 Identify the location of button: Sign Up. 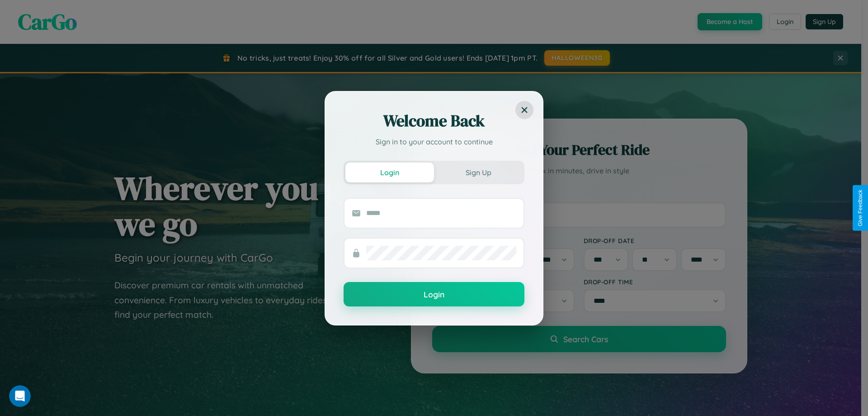
(478, 172).